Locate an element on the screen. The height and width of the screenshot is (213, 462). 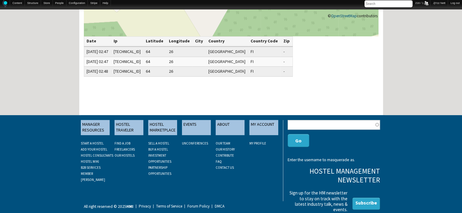
a: Privacy is located at coordinates (143, 207).